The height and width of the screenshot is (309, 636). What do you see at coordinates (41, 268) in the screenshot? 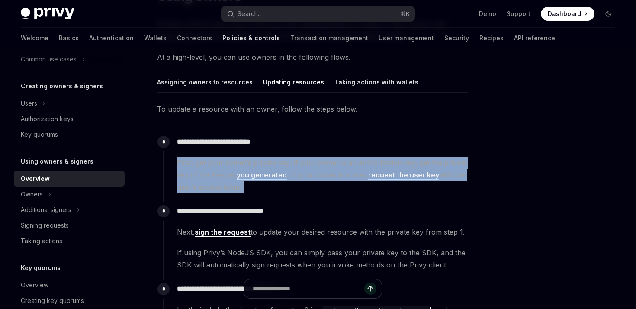
I see `h5: Key quorums` at bounding box center [41, 268].